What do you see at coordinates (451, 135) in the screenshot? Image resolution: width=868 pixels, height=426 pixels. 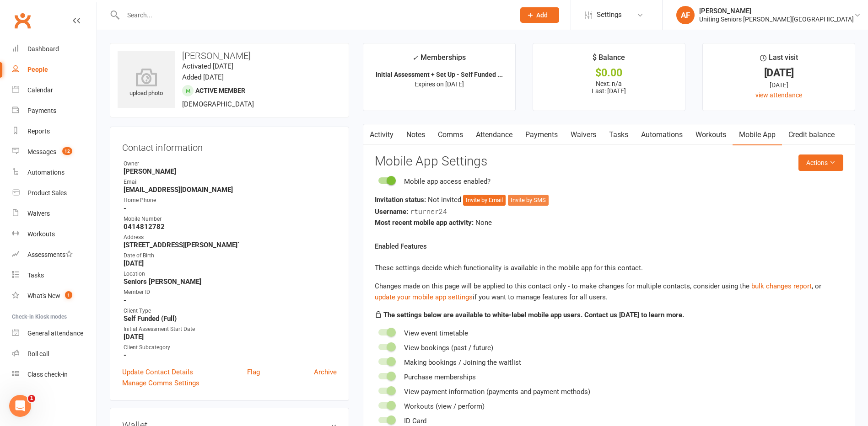 I see `a: Comms` at bounding box center [451, 135].